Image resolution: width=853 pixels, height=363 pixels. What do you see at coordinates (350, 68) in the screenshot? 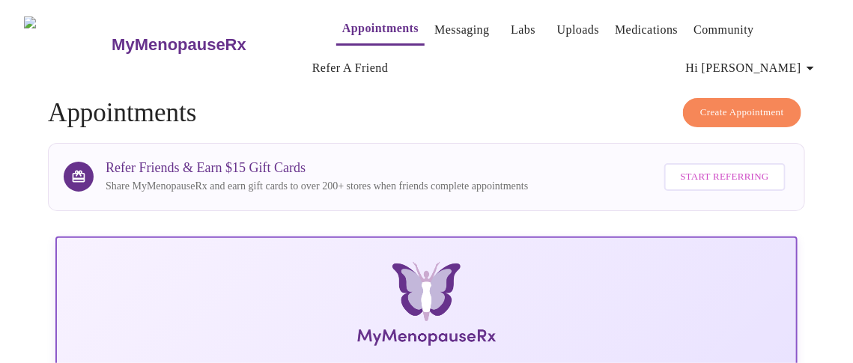
I see `a: Refer a Friend` at bounding box center [350, 68].